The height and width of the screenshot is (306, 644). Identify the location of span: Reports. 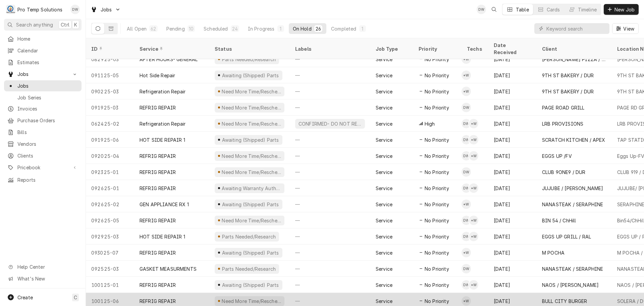
(48, 180).